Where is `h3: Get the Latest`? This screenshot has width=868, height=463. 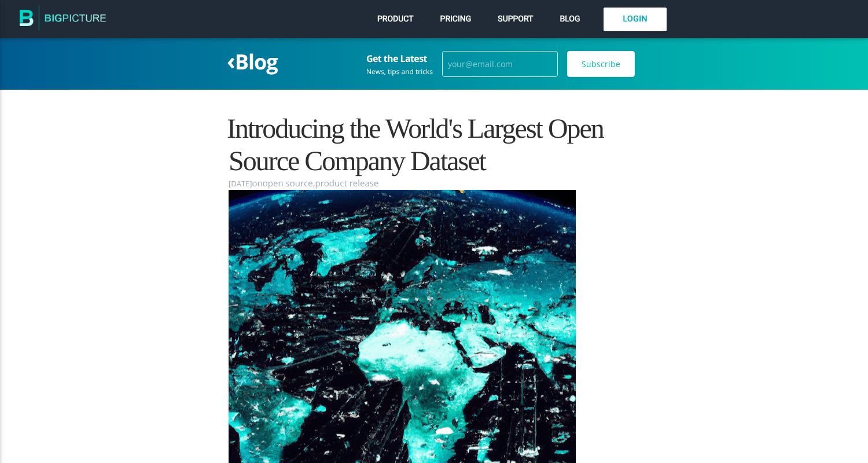
h3: Get the Latest is located at coordinates (399, 59).